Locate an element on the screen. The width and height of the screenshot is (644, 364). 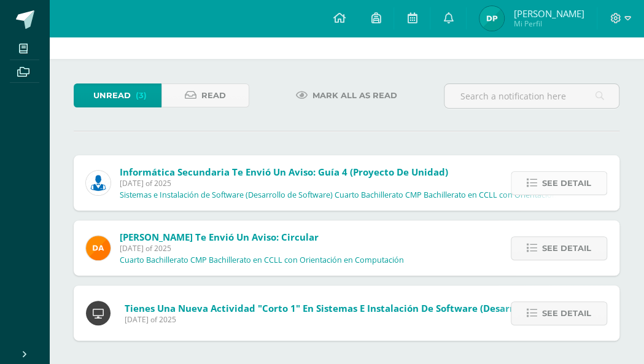
span: (3) is located at coordinates (141, 96).